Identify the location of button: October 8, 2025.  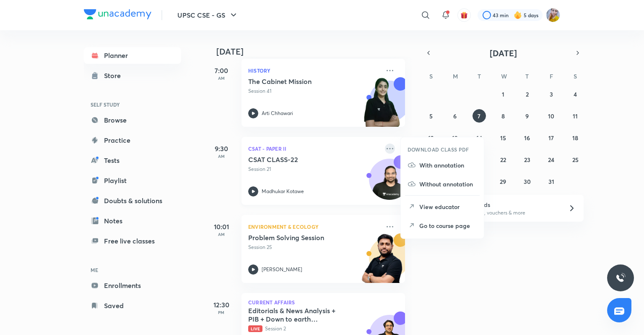
(503, 116).